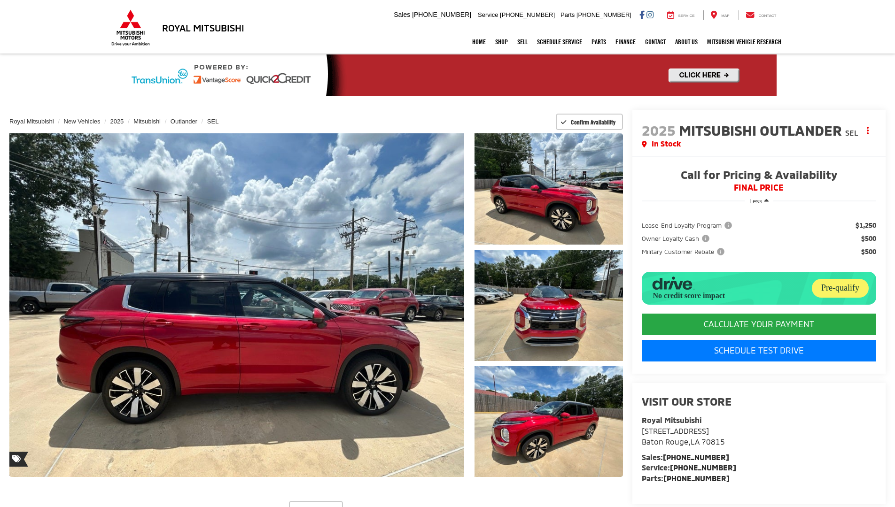  I want to click on span: $1,250, so click(866, 225).